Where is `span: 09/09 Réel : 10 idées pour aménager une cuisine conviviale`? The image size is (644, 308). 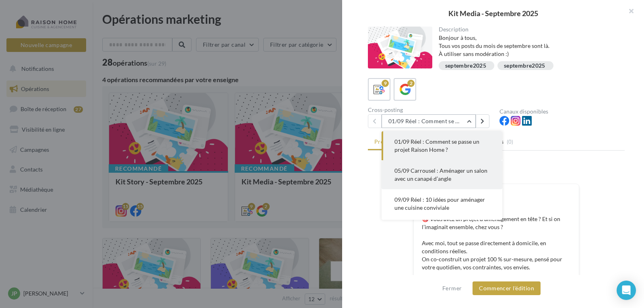 span: 09/09 Réel : 10 idées pour aménager une cuisine conviviale is located at coordinates (440, 203).